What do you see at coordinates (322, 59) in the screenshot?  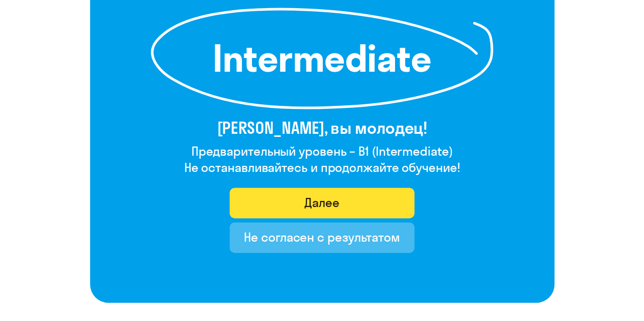 I see `h1: Intermediate` at bounding box center [322, 59].